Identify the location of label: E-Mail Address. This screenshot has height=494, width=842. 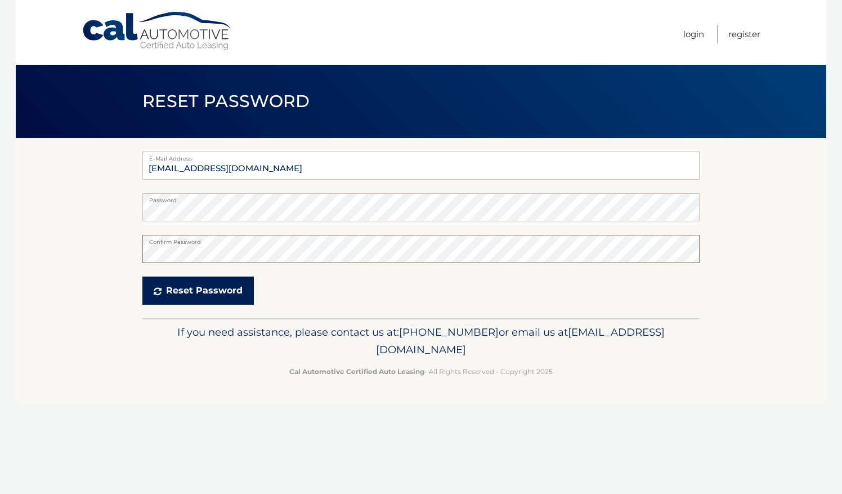
(421, 156).